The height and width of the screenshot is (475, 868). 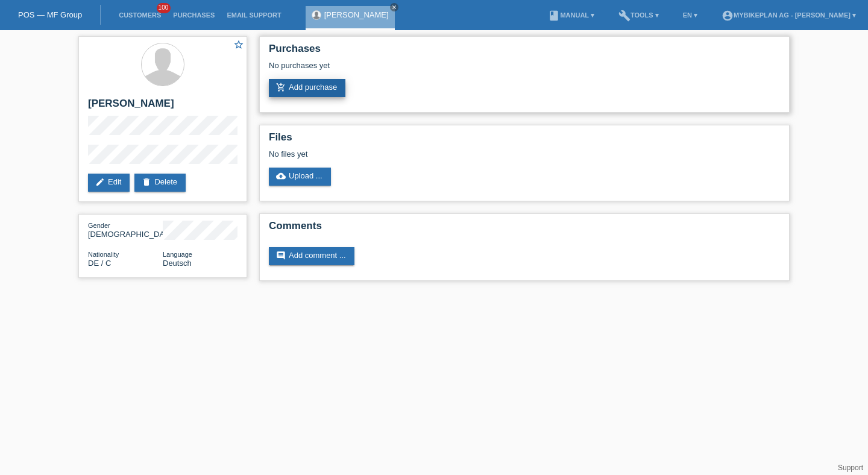 I want to click on i: cloud_upload, so click(x=281, y=176).